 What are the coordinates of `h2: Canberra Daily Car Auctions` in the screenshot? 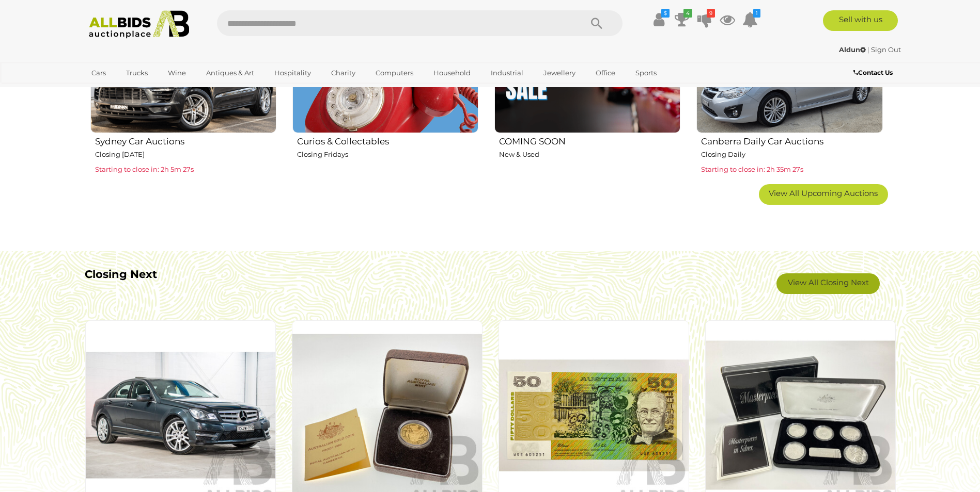 It's located at (792, 140).